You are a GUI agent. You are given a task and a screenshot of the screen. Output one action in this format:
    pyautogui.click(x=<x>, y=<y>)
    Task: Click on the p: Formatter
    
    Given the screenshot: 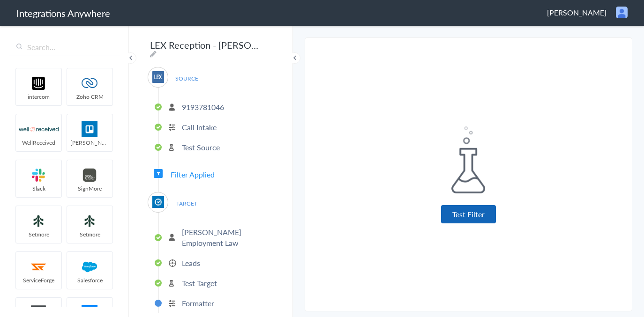 What is the action you would take?
    pyautogui.click(x=198, y=303)
    